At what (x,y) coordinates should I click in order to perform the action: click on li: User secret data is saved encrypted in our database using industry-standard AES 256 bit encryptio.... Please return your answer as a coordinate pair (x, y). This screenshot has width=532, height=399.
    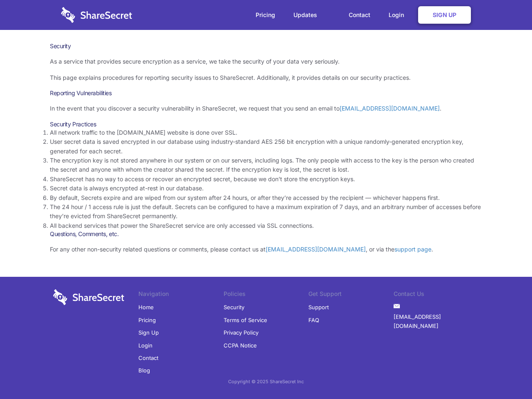
    Looking at the image, I should click on (266, 146).